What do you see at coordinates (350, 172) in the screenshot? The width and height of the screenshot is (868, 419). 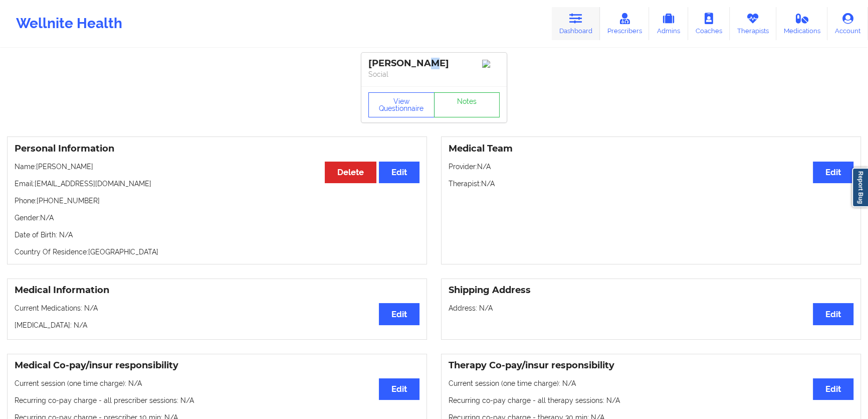 I see `button: Delete` at bounding box center [350, 172].